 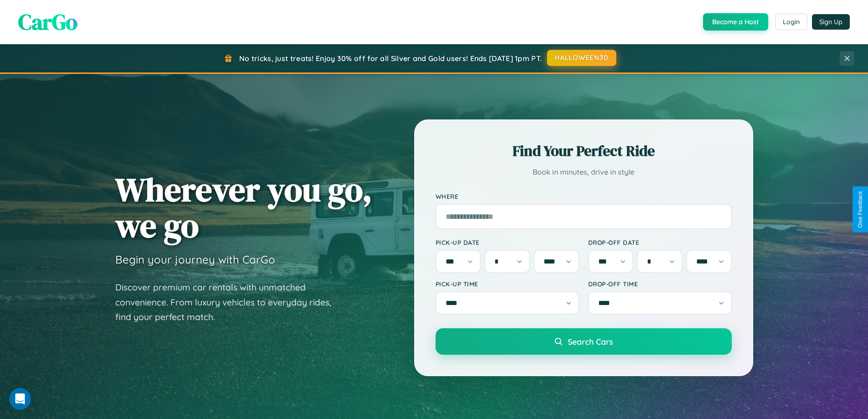 I want to click on span: CarGo, so click(x=48, y=22).